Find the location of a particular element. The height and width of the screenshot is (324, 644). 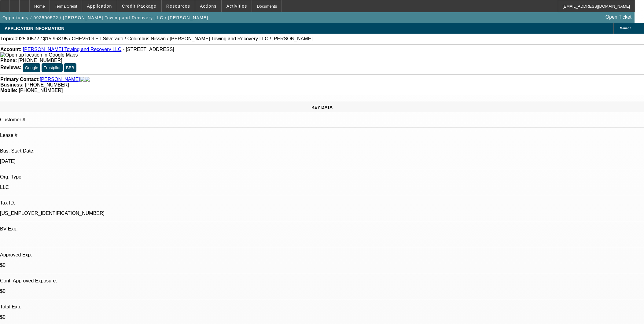

span: Credit Package is located at coordinates (139, 6).